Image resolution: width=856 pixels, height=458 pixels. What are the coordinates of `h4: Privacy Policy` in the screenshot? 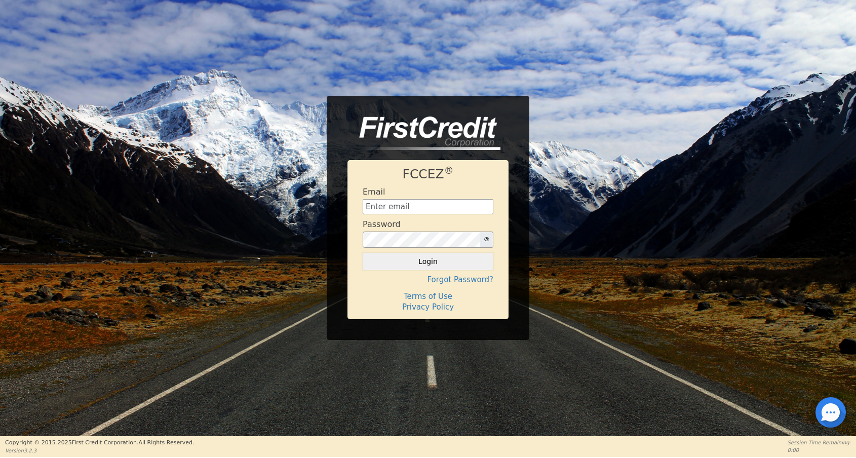 It's located at (428, 307).